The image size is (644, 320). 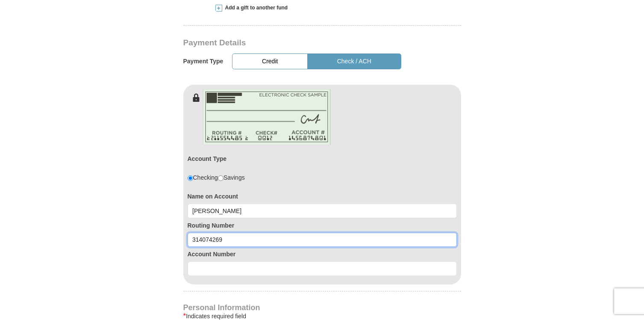 I want to click on button: Check / ACH, so click(x=354, y=61).